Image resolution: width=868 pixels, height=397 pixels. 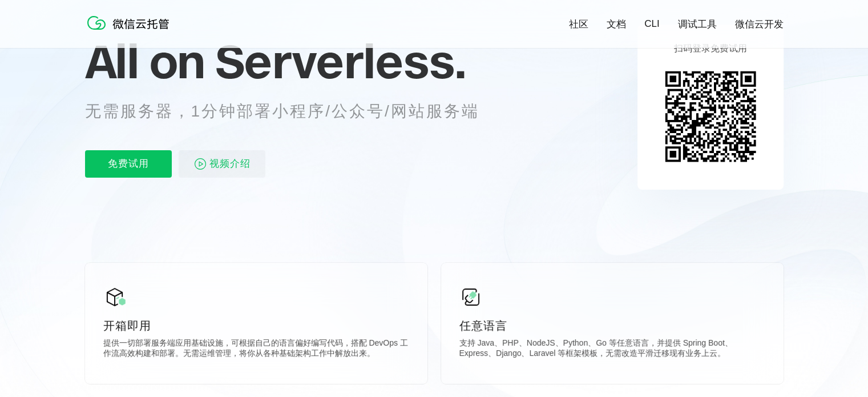 I want to click on a: 社区, so click(x=579, y=24).